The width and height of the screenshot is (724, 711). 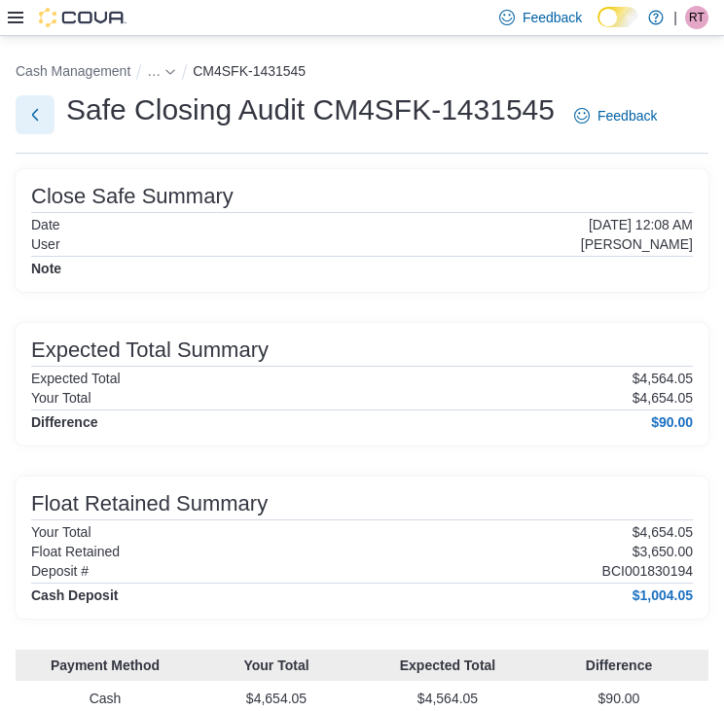 I want to click on h6: User, so click(x=46, y=244).